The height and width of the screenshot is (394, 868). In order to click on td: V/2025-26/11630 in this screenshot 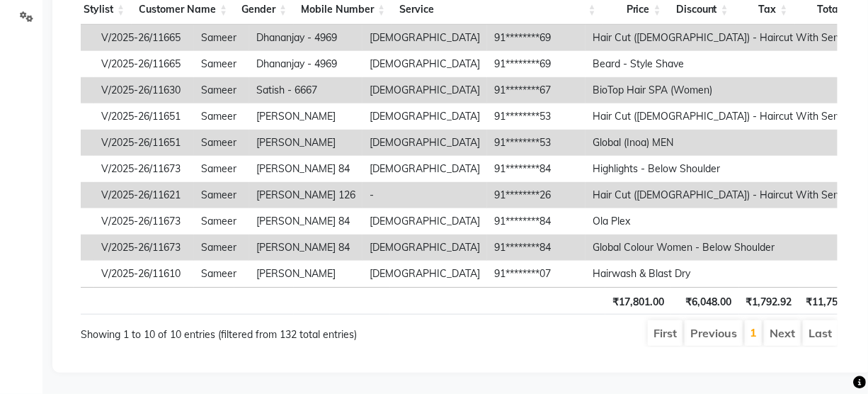, I will do `click(144, 90)`.